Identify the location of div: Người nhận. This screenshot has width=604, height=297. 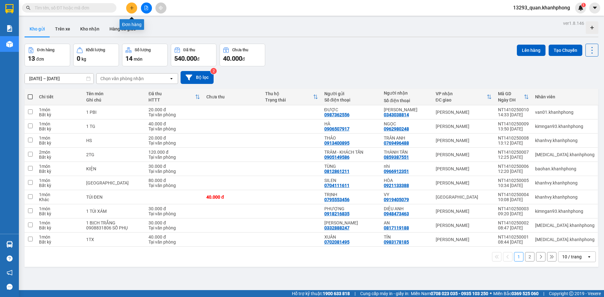
(406, 93).